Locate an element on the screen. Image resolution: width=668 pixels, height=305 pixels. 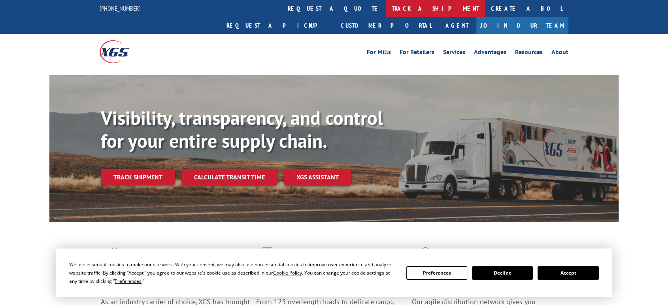
span: Cookie Policy is located at coordinates (288, 273).